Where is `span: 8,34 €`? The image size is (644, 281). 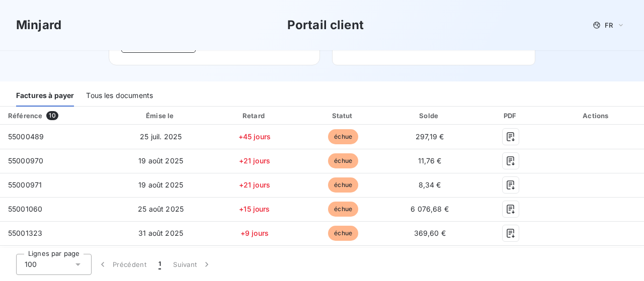
span: 8,34 € is located at coordinates (430, 184).